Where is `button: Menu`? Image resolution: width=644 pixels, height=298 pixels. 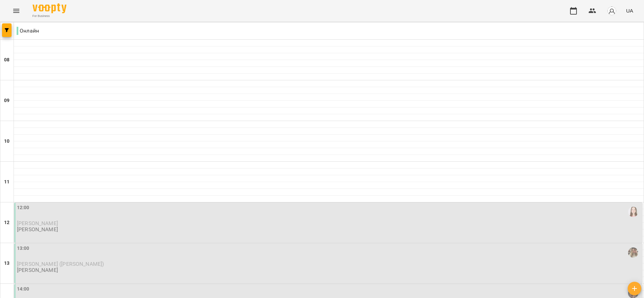 button: Menu is located at coordinates (16, 11).